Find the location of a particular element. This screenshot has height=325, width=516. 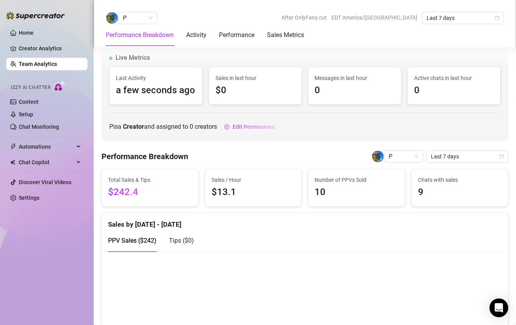

span: setting is located at coordinates (227, 127).